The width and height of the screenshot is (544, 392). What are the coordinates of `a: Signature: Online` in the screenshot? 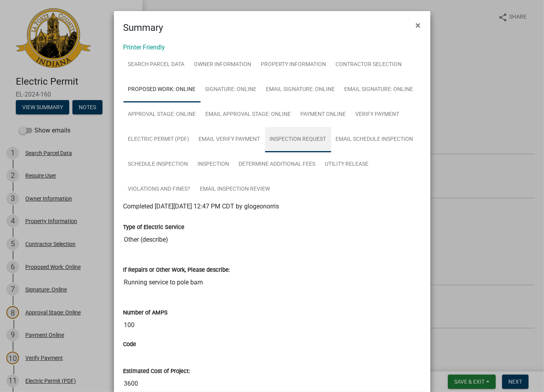 It's located at (231, 90).